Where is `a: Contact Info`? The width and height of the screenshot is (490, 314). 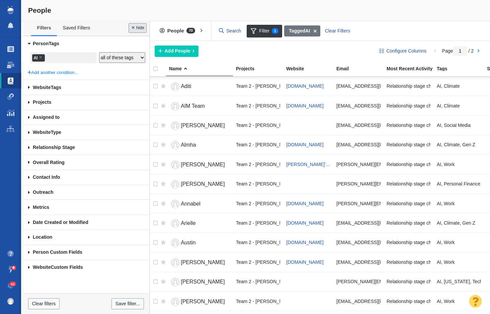
a: Contact Info is located at coordinates (86, 177).